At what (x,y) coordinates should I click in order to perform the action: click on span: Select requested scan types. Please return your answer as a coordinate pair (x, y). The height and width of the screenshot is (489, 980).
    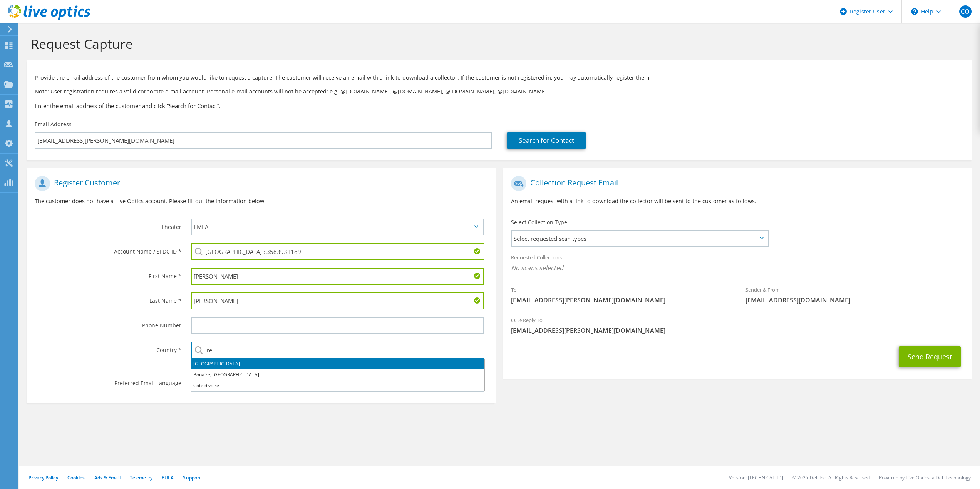
    Looking at the image, I should click on (640, 239).